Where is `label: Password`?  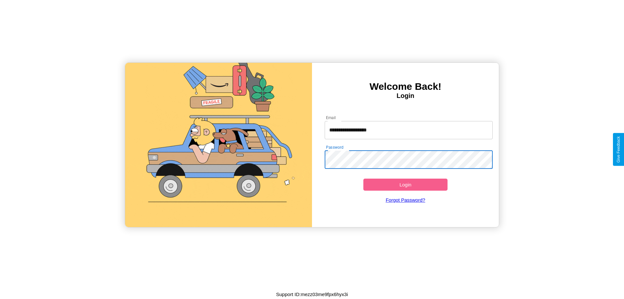 label: Password is located at coordinates (334, 147).